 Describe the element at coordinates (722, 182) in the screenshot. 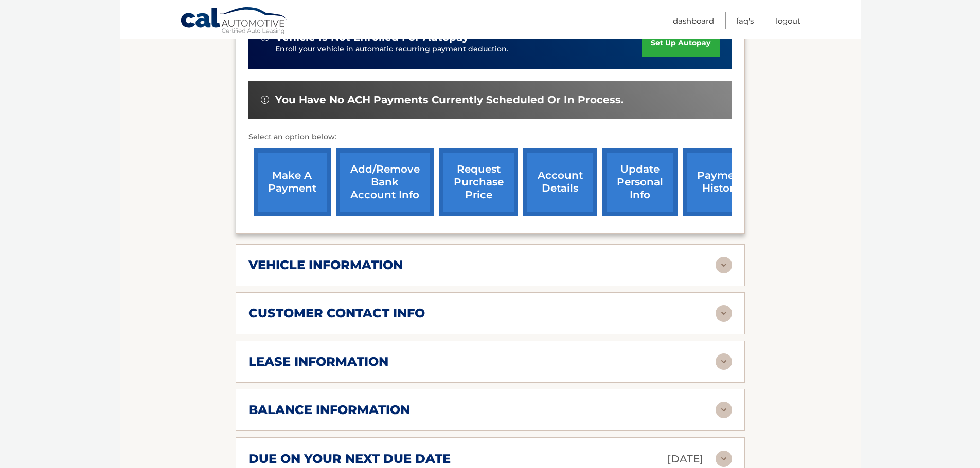

I see `a: payment history` at that location.